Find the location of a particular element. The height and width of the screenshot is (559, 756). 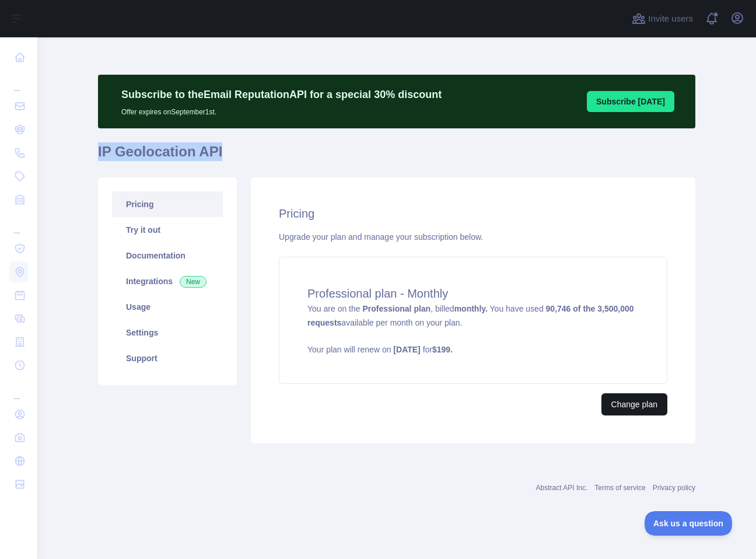

a: Integrations New is located at coordinates (168, 281).